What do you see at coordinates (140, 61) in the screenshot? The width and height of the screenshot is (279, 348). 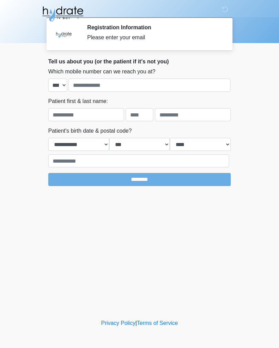 I see `h2: Tell us about you (or the patient if it's not you)` at bounding box center [140, 61].